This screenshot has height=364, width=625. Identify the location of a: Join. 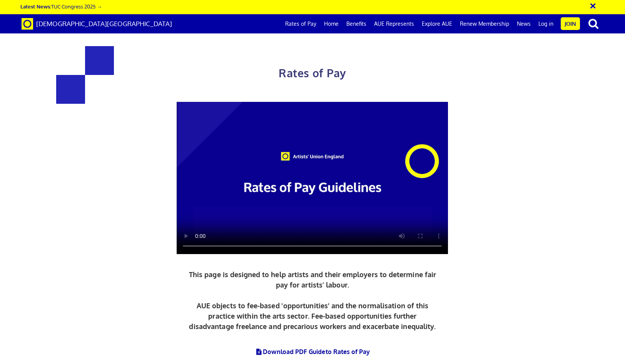
(570, 23).